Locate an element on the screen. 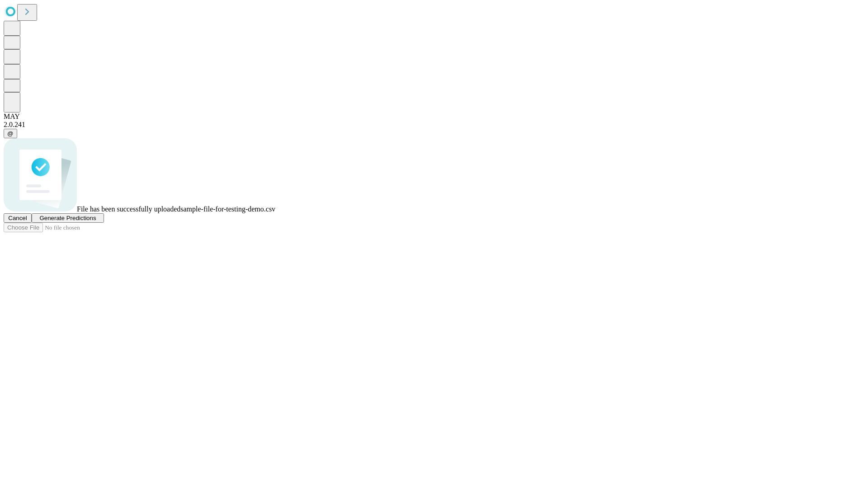 The height and width of the screenshot is (488, 868). div: 2.0.241 is located at coordinates (434, 124).